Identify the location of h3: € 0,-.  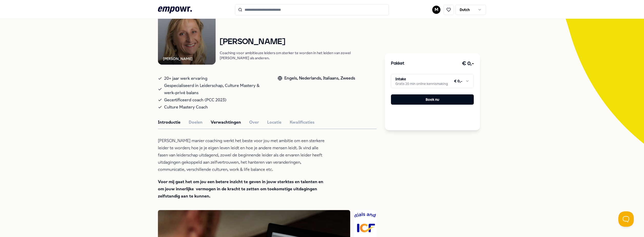
(468, 63).